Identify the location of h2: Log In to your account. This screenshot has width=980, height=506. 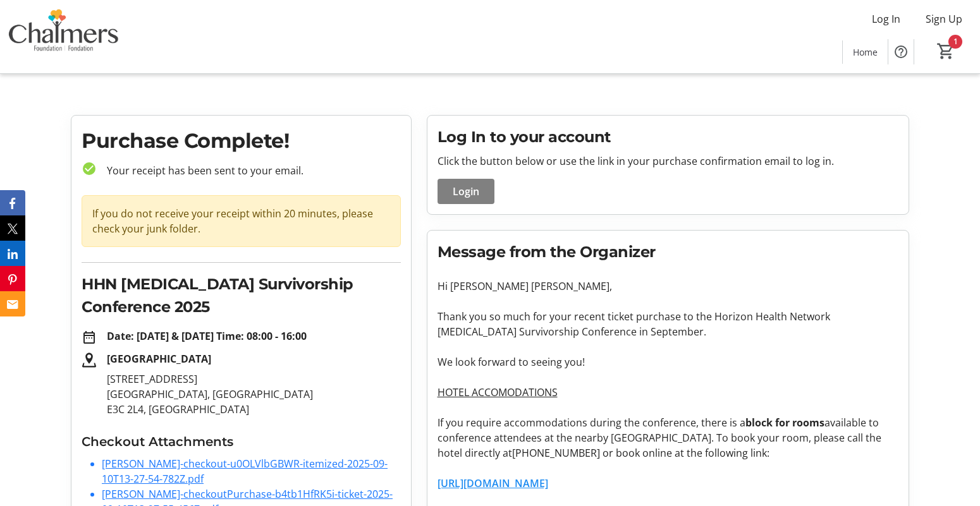
(669, 137).